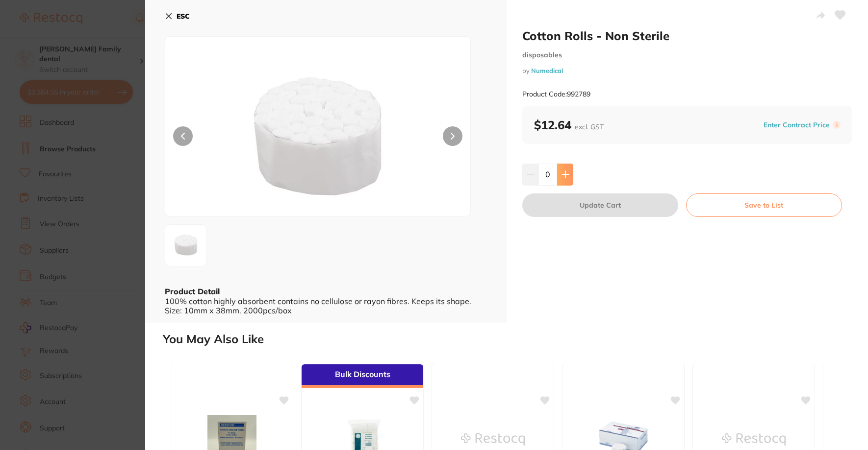  I want to click on button: Save to List, so click(764, 206).